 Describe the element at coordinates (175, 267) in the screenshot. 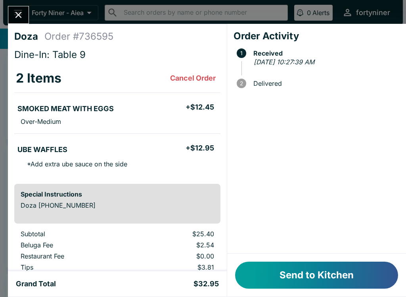

I see `p: $3.81` at that location.